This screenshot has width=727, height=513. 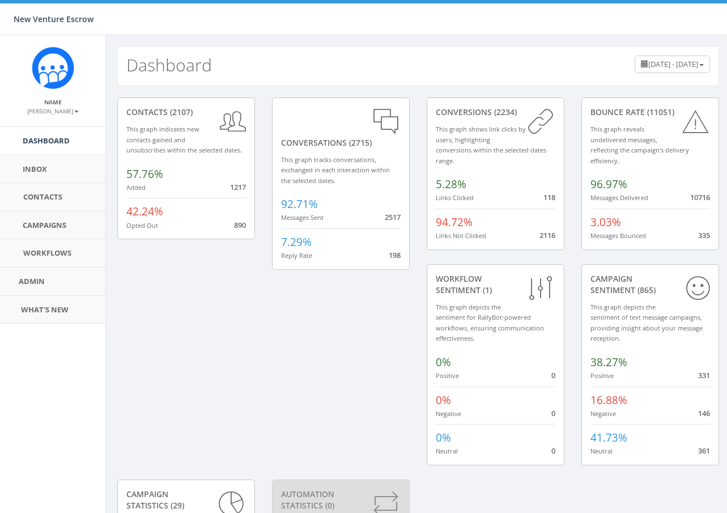 What do you see at coordinates (454, 197) in the screenshot?
I see `small: Links Clicked` at bounding box center [454, 197].